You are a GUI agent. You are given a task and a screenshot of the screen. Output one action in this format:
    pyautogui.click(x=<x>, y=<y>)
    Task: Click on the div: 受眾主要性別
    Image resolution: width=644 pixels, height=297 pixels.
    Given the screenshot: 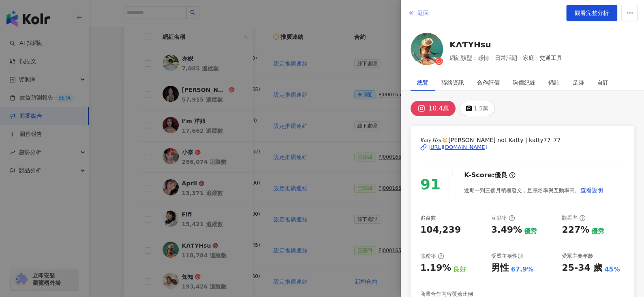 What is the action you would take?
    pyautogui.click(x=507, y=256)
    